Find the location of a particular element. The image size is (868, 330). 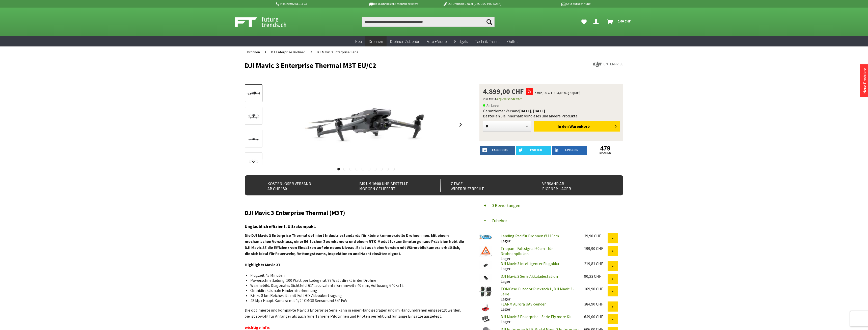

img: Triopan - Faltsignal 60cm - für Drohnenpiloten is located at coordinates (486, 251).